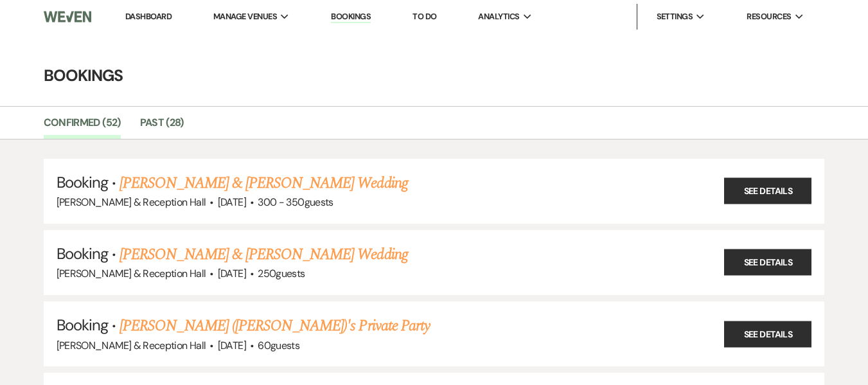 Image resolution: width=868 pixels, height=385 pixels. I want to click on img: Weven Logo, so click(67, 17).